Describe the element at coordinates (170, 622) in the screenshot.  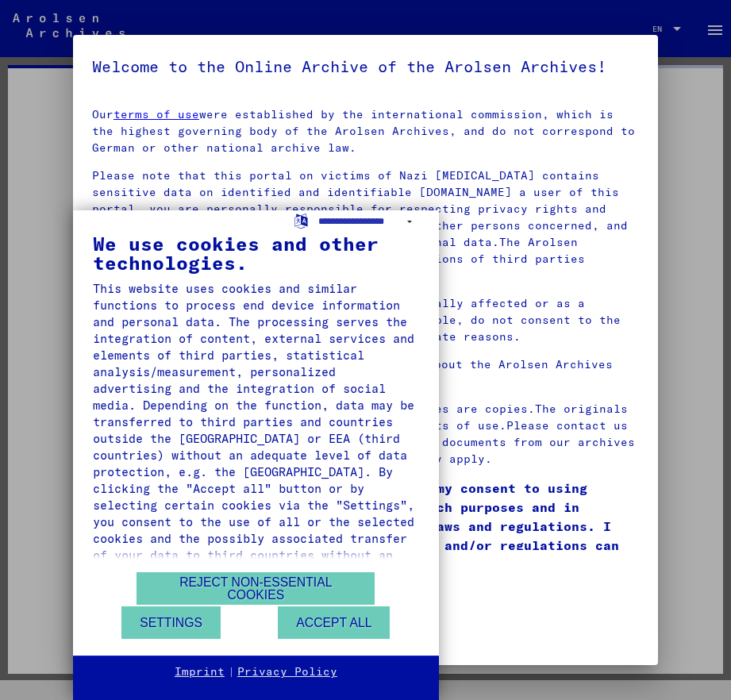
I see `button: Settings` at that location.